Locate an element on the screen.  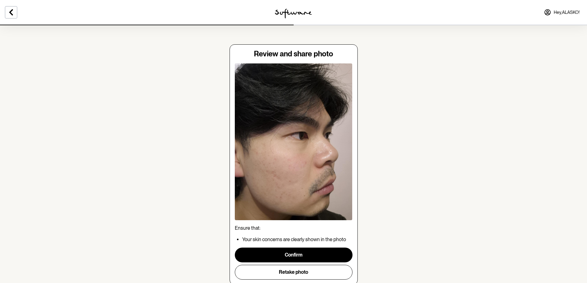
button: Retake photo is located at coordinates (294, 273).